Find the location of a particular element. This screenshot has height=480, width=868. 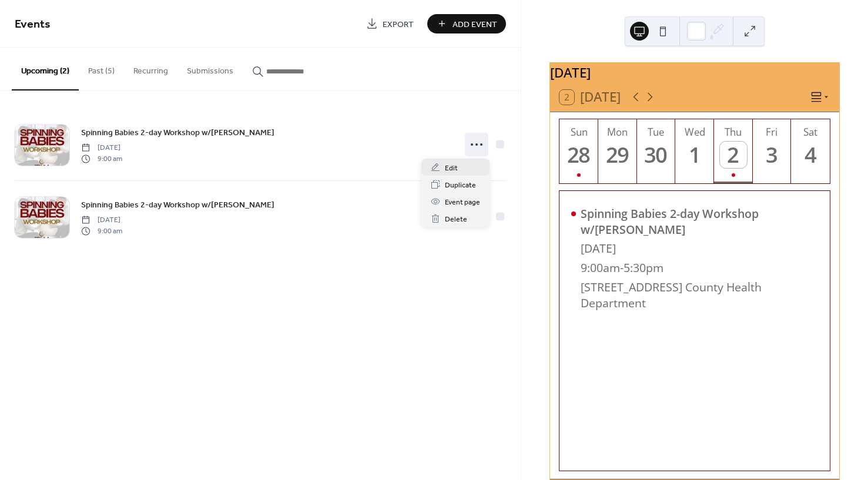

div: Sat is located at coordinates (810, 132).